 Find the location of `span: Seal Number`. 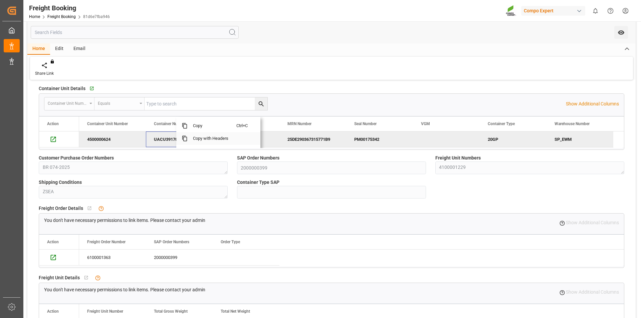

span: Seal Number is located at coordinates (365, 124).